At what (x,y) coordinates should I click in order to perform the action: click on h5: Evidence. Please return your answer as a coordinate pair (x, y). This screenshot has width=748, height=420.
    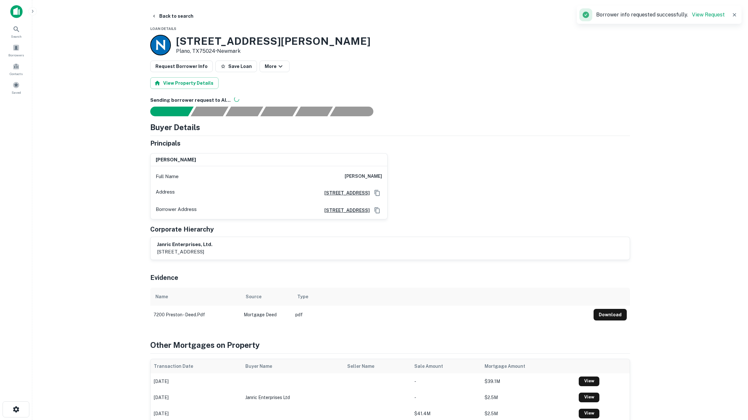
    Looking at the image, I should click on (164, 278).